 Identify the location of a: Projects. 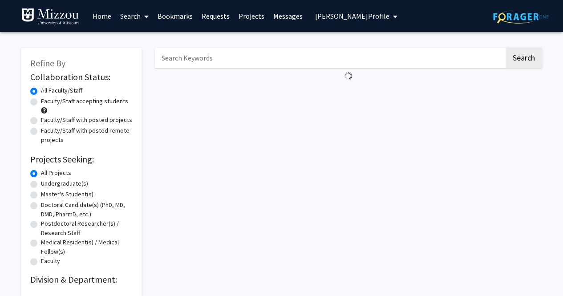
(251, 16).